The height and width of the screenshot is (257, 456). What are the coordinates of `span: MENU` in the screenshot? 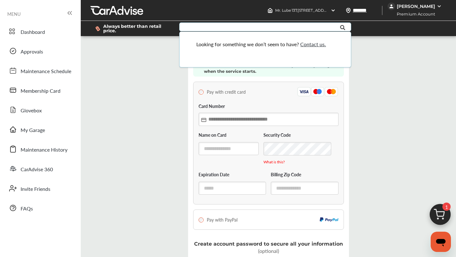 It's located at (14, 14).